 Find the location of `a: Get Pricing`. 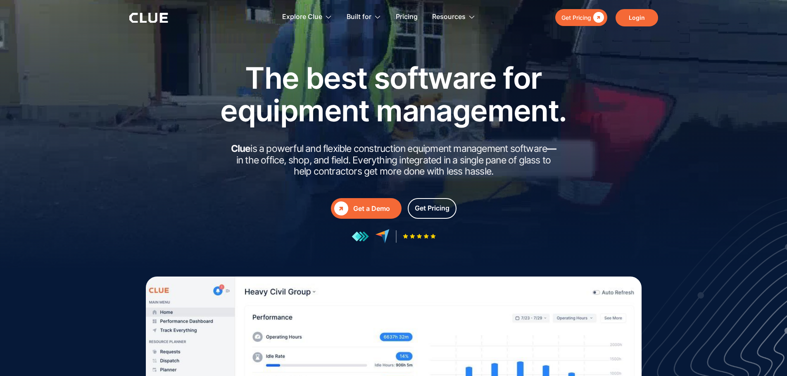

a: Get Pricing is located at coordinates (581, 17).